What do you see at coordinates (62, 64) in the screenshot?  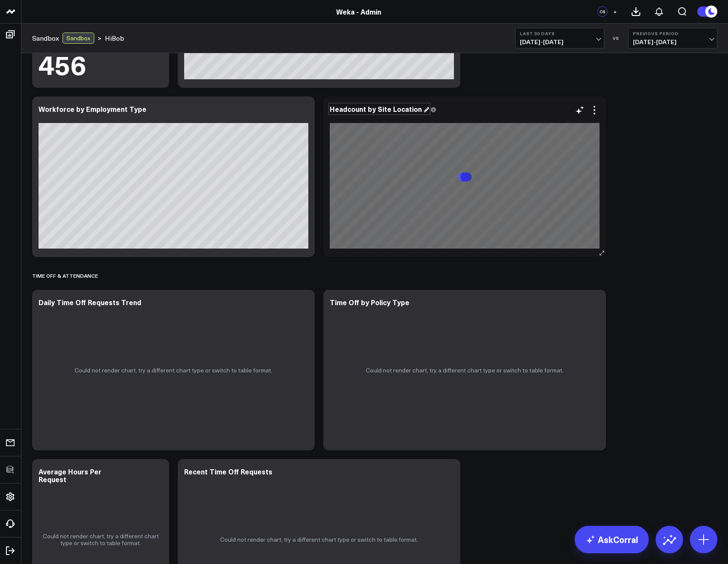 I see `div: 456` at bounding box center [62, 64].